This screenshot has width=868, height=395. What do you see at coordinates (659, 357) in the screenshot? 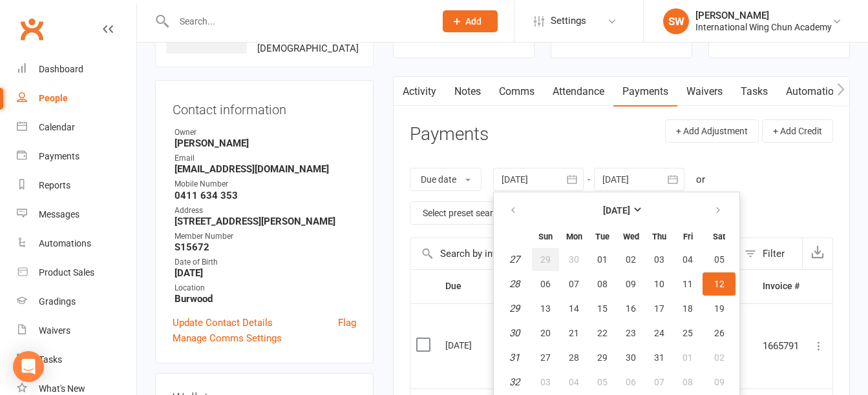
I see `button: 31` at bounding box center [659, 357].